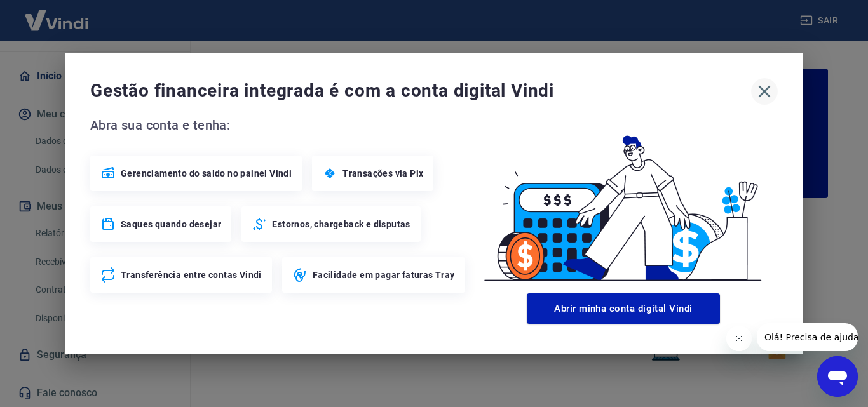 The height and width of the screenshot is (407, 868). I want to click on span: Facilidade em pagar faturas Tray, so click(384, 275).